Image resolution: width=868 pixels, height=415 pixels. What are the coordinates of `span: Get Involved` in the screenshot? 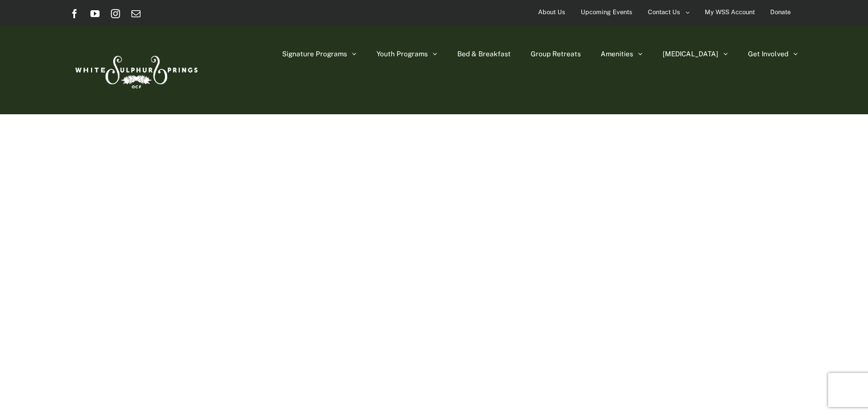 It's located at (768, 54).